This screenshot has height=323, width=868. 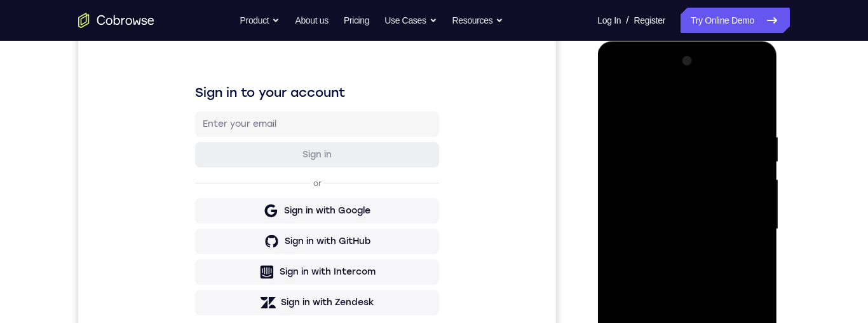 What do you see at coordinates (249, 275) in the screenshot?
I see `div: Sign in with Intercom` at bounding box center [249, 275].